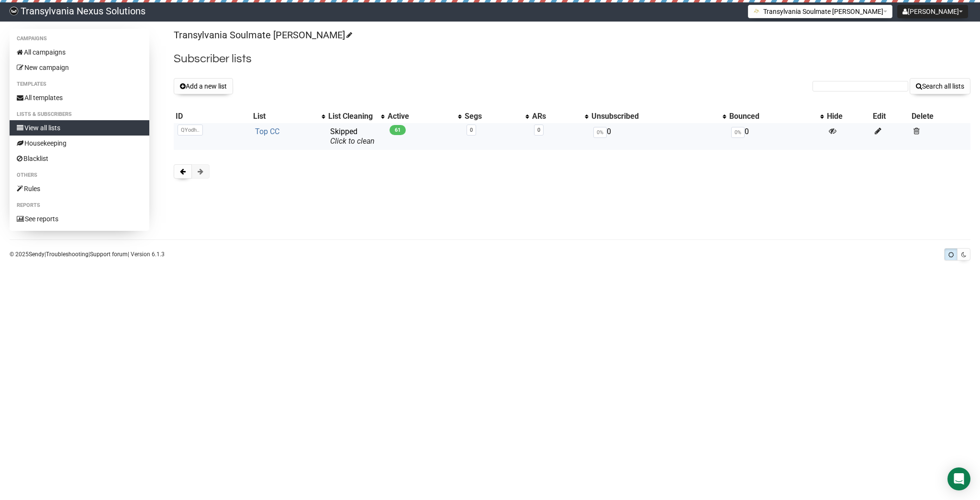  What do you see at coordinates (659, 116) in the screenshot?
I see `th: Unsubscribed: No sort applied, activate to apply an ascending sort` at bounding box center [659, 116].